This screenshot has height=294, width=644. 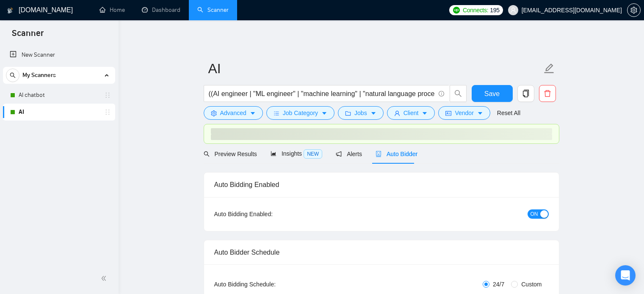 I want to click on span: idcard, so click(x=448, y=113).